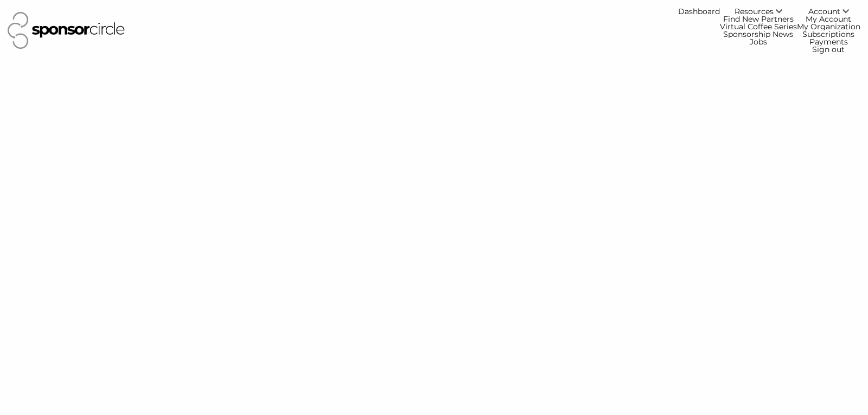  What do you see at coordinates (824, 11) in the screenshot?
I see `span: Account` at bounding box center [824, 11].